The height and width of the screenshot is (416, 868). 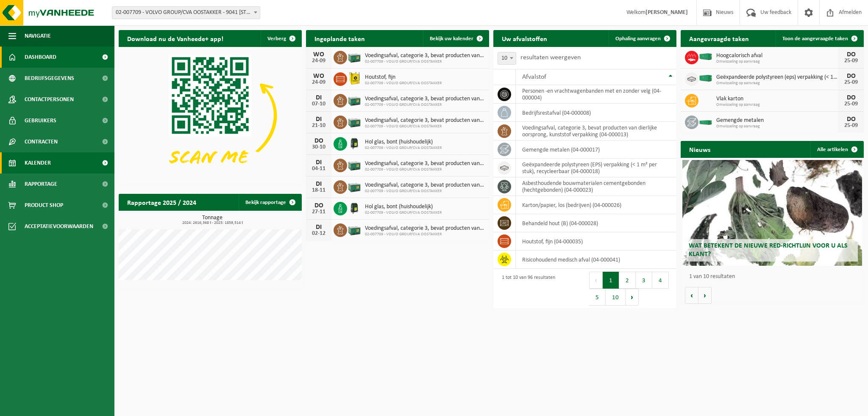 What do you see at coordinates (38, 36) in the screenshot?
I see `span: Navigatie` at bounding box center [38, 36].